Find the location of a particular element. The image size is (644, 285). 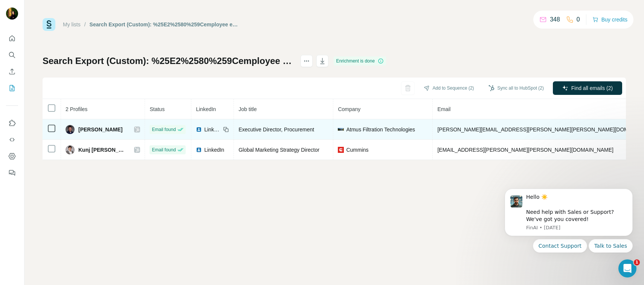

span: Global Marketing Strategy Director is located at coordinates (279, 150).